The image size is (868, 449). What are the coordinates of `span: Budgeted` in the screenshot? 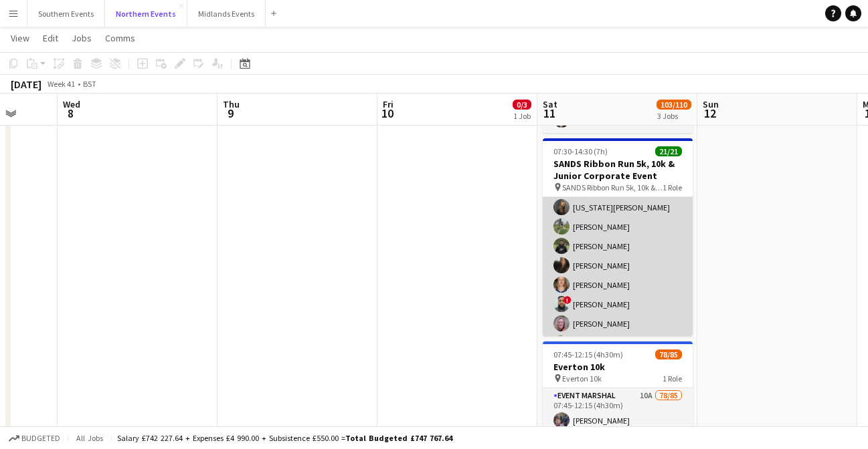 It's located at (41, 439).